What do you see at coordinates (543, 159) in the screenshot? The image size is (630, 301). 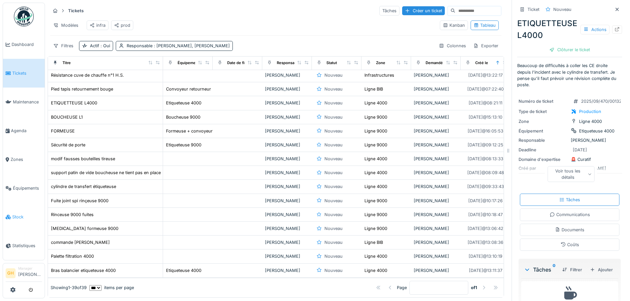 I see `div: Domaine d'expertise` at bounding box center [543, 159].